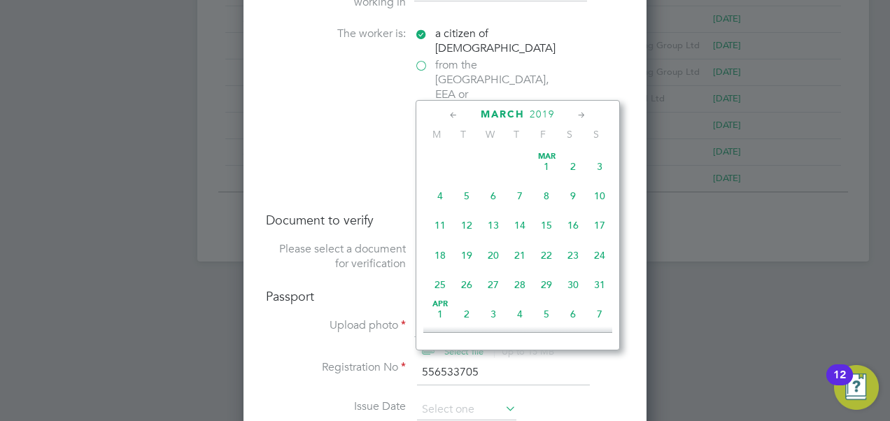  I want to click on span: 27, so click(494, 285).